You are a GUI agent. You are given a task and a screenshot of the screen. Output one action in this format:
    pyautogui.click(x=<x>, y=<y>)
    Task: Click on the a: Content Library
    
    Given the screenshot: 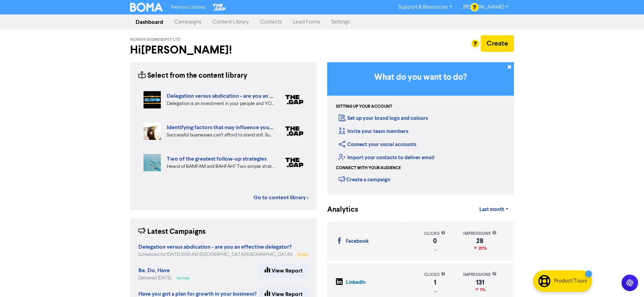 What is the action you would take?
    pyautogui.click(x=231, y=22)
    